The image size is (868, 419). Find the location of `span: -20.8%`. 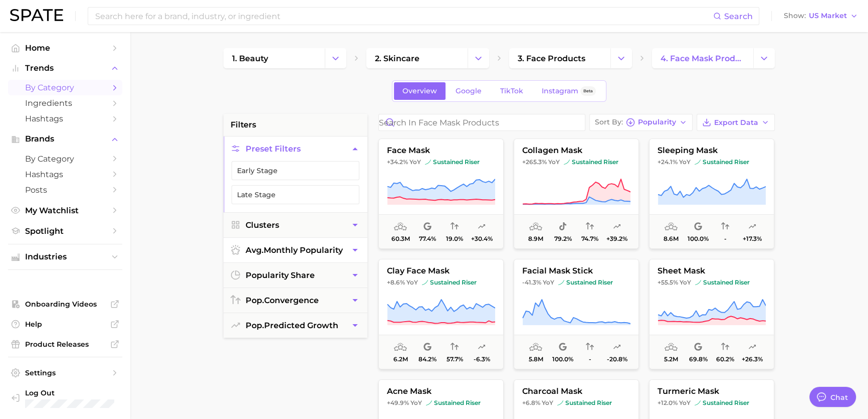

span: -20.8% is located at coordinates (617, 359).